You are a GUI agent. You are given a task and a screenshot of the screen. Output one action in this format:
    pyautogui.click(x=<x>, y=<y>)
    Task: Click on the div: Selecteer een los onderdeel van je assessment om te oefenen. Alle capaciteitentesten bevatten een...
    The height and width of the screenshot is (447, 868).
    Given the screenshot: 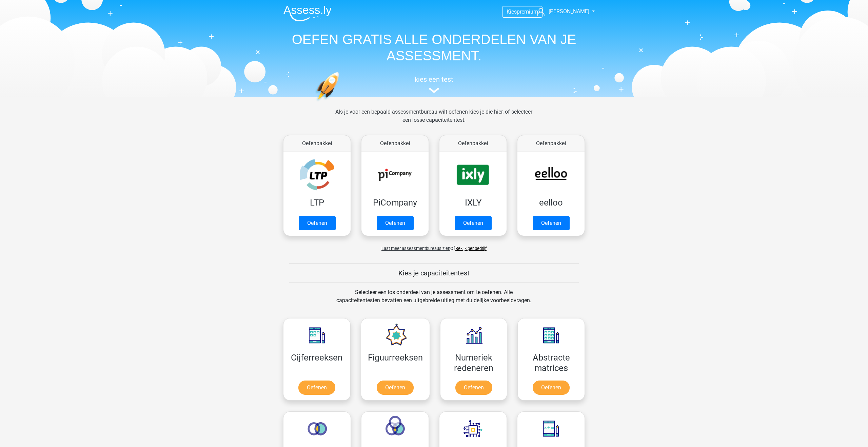 What is the action you would take?
    pyautogui.click(x=434, y=300)
    